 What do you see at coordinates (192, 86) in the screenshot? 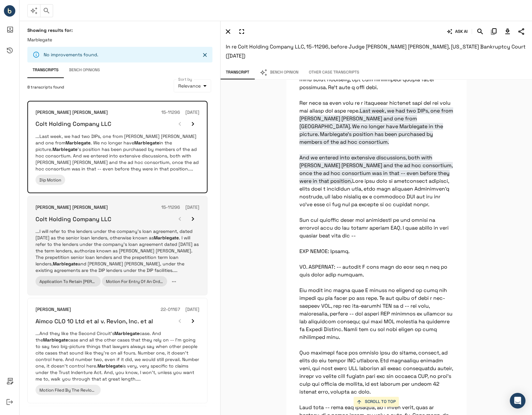
I see `div: Relevance` at bounding box center [192, 86].